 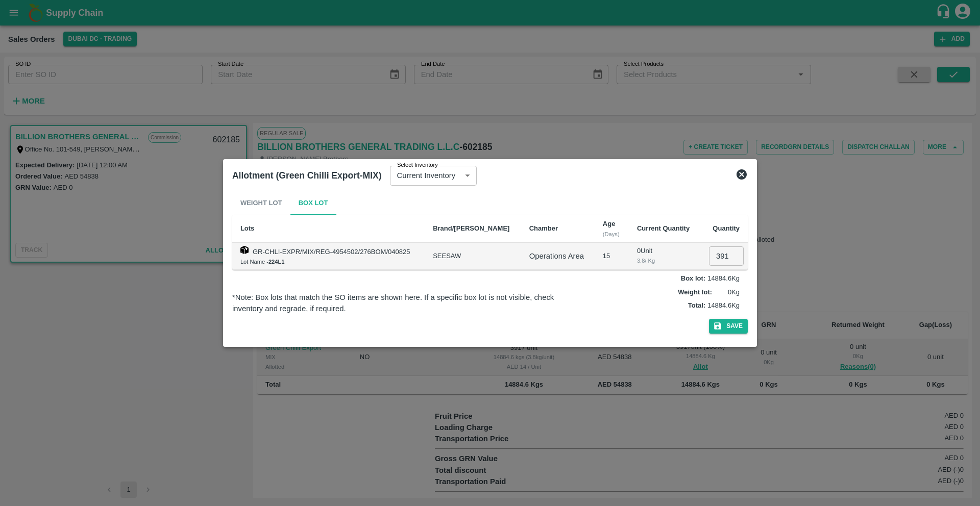 I want to click on label: Box lot :, so click(x=694, y=278).